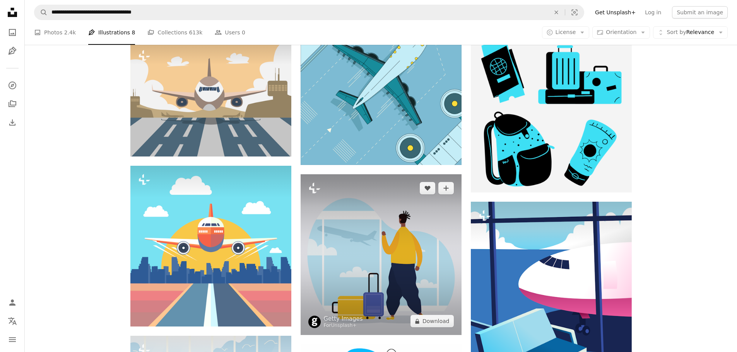 This screenshot has width=737, height=352. What do you see at coordinates (551, 112) in the screenshot?
I see `img: A blue and black picture of luggage and a backpack` at bounding box center [551, 112].